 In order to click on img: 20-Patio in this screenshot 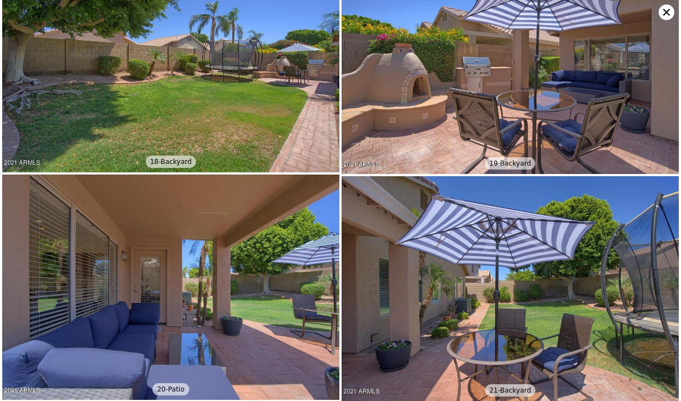, I will do `click(171, 287)`.